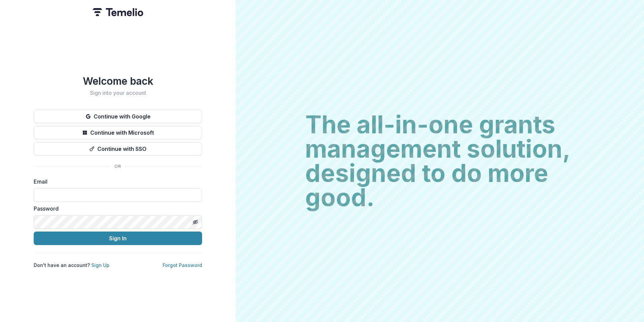 The height and width of the screenshot is (322, 644). Describe the element at coordinates (118, 238) in the screenshot. I see `button: Sign In` at that location.